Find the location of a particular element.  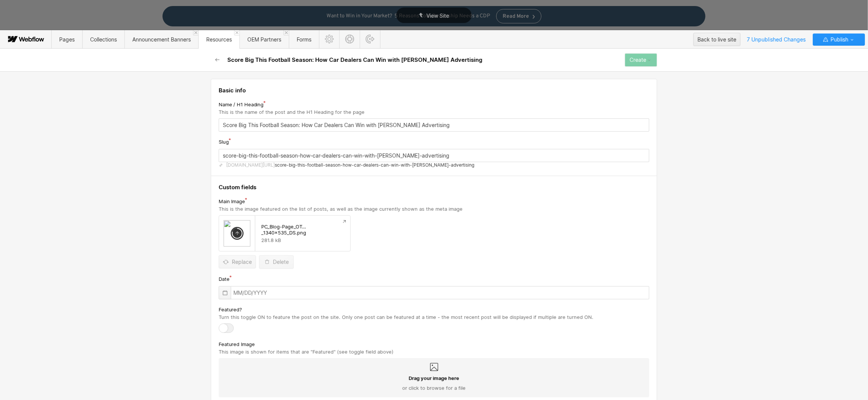

span: Announcement Banners is located at coordinates (162, 39).